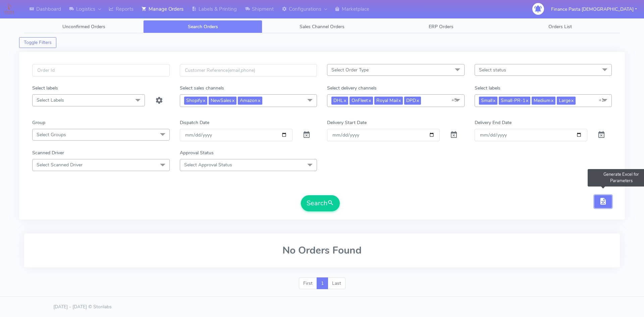 Image resolution: width=644 pixels, height=317 pixels. What do you see at coordinates (50, 100) in the screenshot?
I see `span: Select Labels` at bounding box center [50, 100].